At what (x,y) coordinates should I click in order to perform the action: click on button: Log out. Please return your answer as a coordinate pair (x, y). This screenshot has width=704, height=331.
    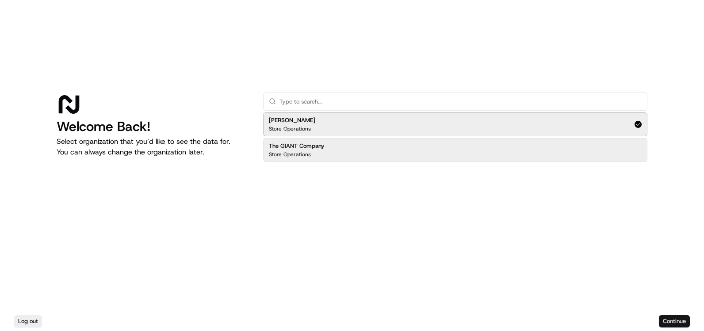
    Looking at the image, I should click on (28, 321).